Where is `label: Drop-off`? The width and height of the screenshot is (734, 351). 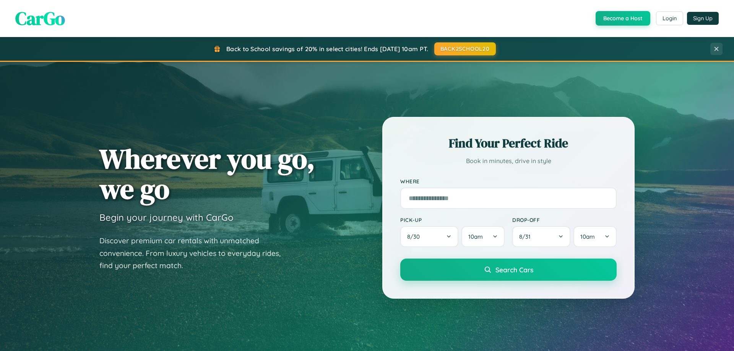 label: Drop-off is located at coordinates (564, 220).